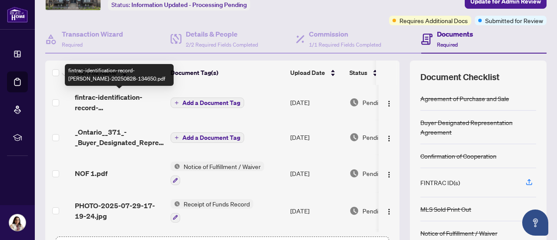 This screenshot has width=557, height=240. I want to click on img: logo, so click(17, 14).